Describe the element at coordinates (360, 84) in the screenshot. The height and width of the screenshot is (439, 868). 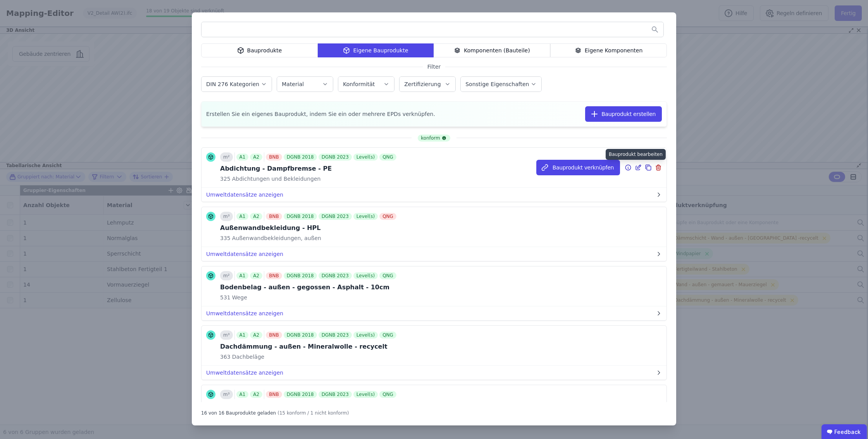
I see `label: Konformität` at that location.